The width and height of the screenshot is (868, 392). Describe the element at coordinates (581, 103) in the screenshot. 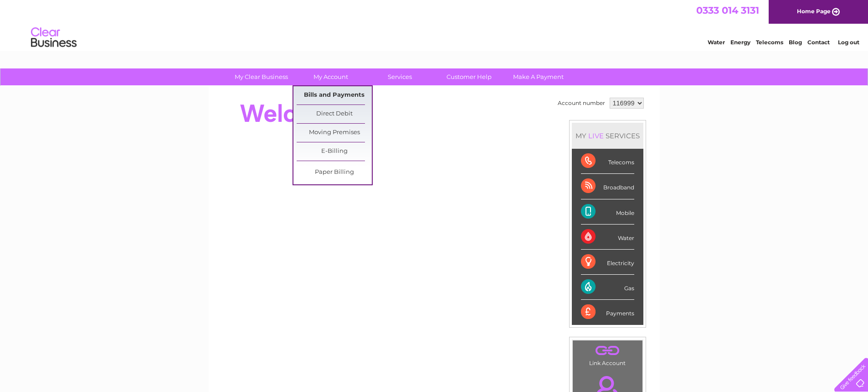

I see `td: Account number` at that location.